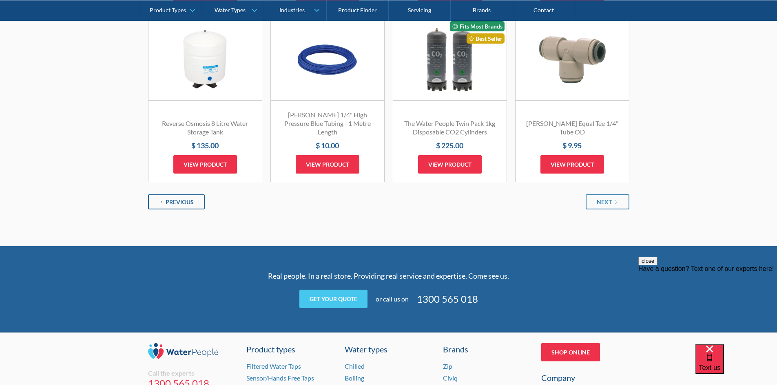 Image resolution: width=777 pixels, height=385 pixels. Describe the element at coordinates (168, 10) in the screenshot. I see `div: Product Types` at that location.